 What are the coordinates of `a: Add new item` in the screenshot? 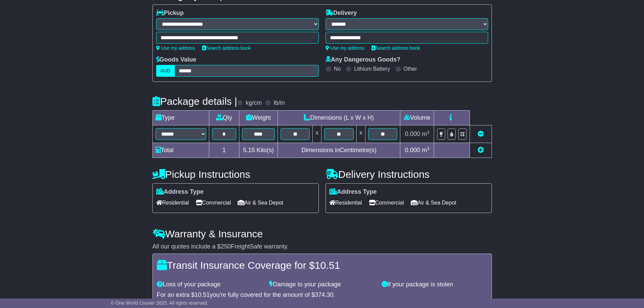 It's located at (481, 150).